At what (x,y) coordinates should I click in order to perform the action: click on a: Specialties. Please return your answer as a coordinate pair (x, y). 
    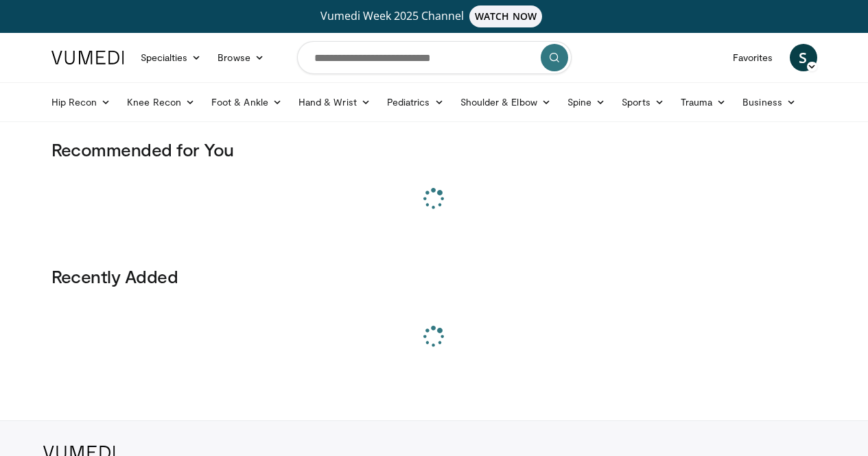
    Looking at the image, I should click on (170, 58).